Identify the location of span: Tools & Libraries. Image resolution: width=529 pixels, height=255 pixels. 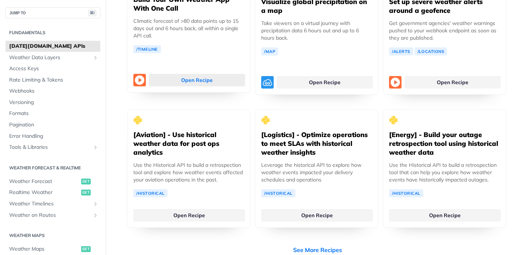
(50, 147).